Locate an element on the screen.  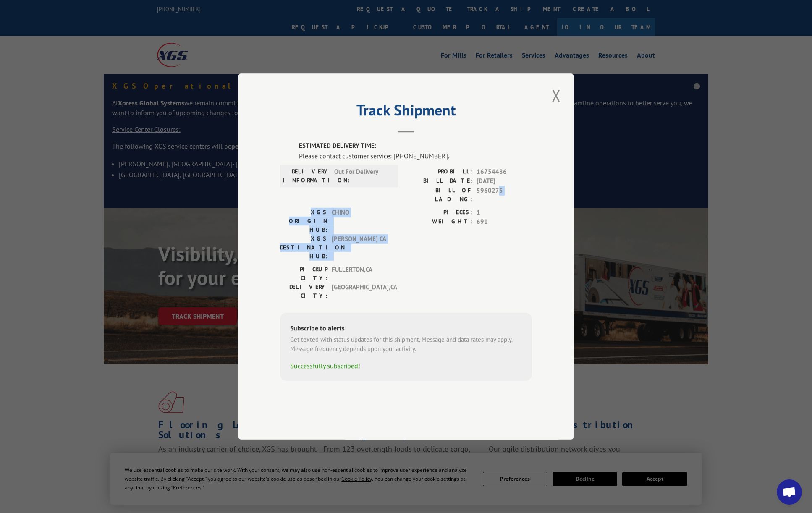
div: Get texted with status updates for this shipment. Message and data rates may apply. Message frequ... is located at coordinates (406, 344).